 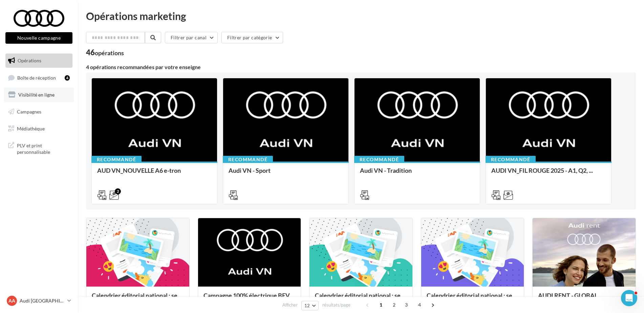 I want to click on a: Visibilité en ligne, so click(x=39, y=95).